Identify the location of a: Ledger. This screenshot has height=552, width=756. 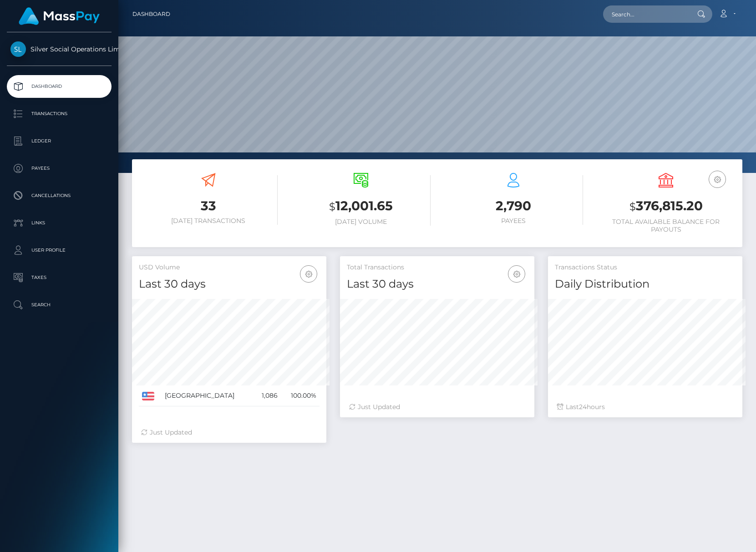
(59, 141).